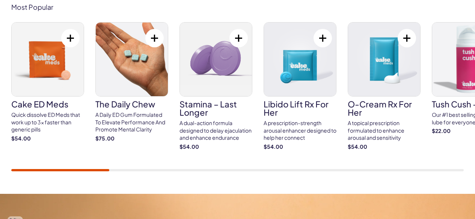 Image resolution: width=475 pixels, height=219 pixels. What do you see at coordinates (300, 108) in the screenshot?
I see `h3: Libido Lift Rx For Her` at bounding box center [300, 108].